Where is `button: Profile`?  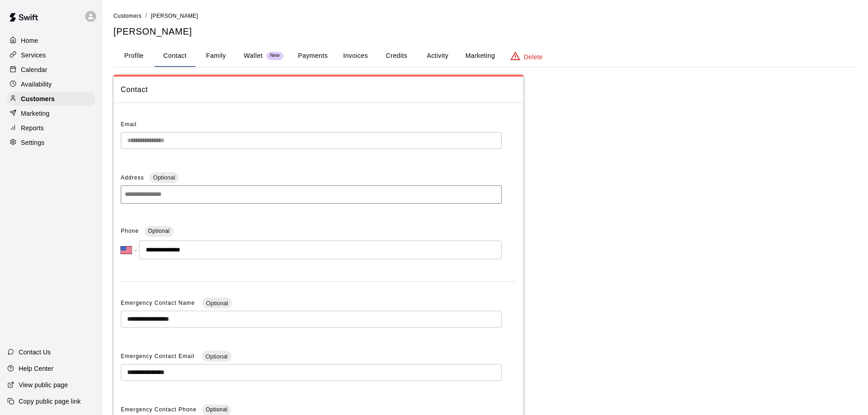 button: Profile is located at coordinates (134, 56).